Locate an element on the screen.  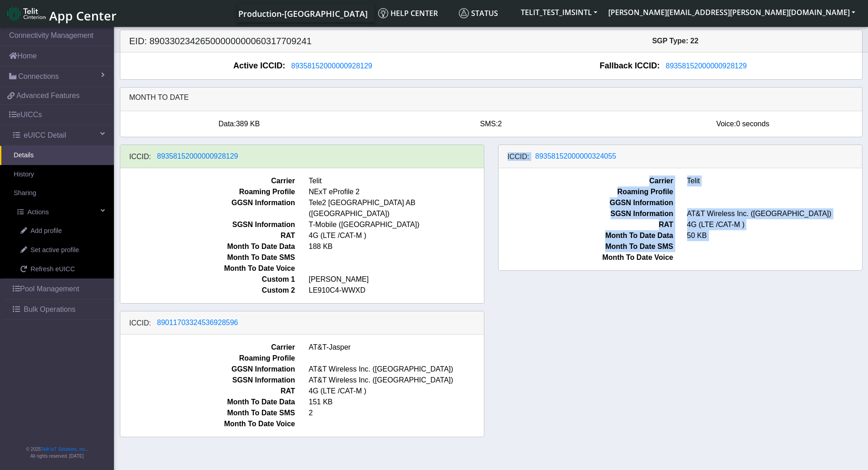
a: Pool Management is located at coordinates (59, 290).